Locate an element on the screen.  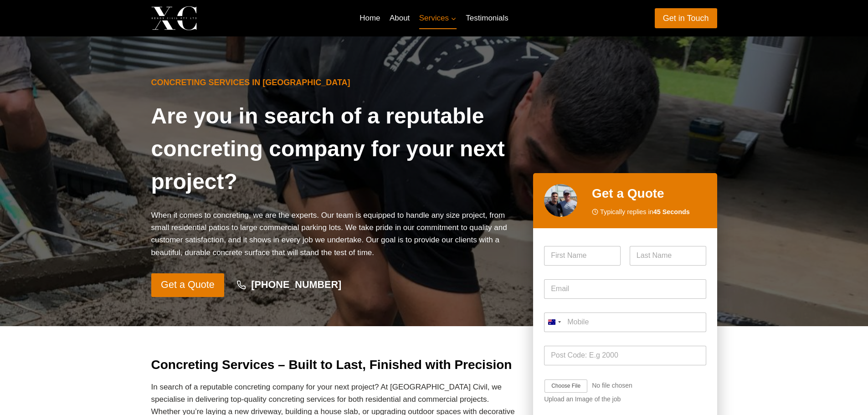
input: Email is located at coordinates (625, 289).